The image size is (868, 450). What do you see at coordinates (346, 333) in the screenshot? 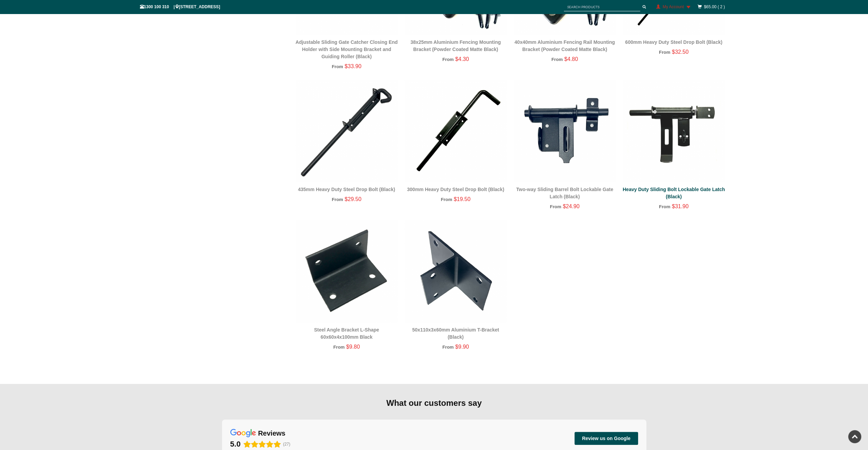
I see `a: Steel Angle Bracket L-Shape 60x60x4x100mm Black` at bounding box center [346, 333].